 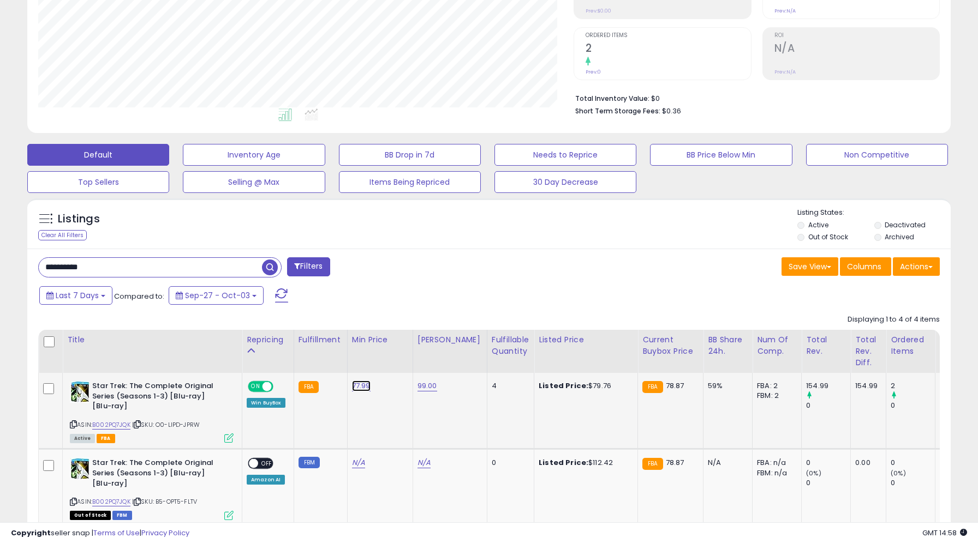 What do you see at coordinates (775, 463) in the screenshot?
I see `div: FBA: n/a` at bounding box center [775, 463].